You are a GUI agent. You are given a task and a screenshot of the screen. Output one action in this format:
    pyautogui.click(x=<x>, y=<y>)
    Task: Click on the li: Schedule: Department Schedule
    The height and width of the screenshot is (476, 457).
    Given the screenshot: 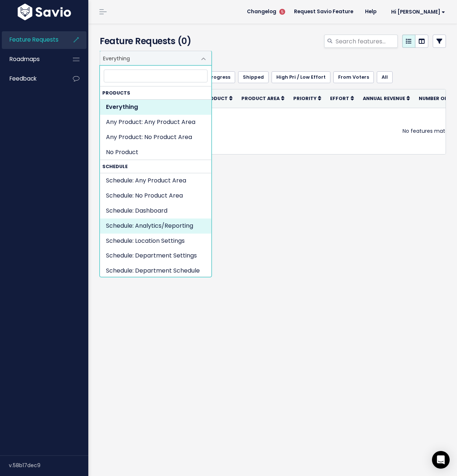 What is the action you would take?
    pyautogui.click(x=155, y=271)
    